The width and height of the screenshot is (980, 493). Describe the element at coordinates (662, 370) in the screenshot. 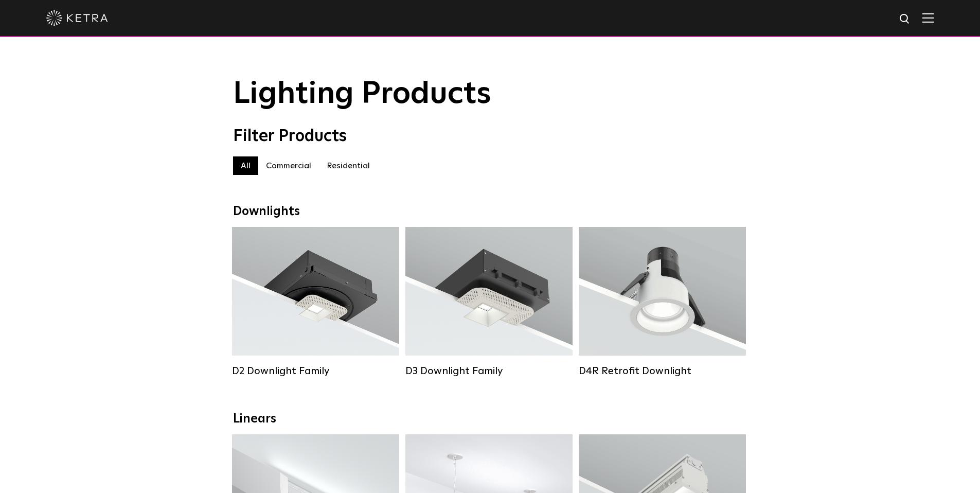

I see `div: D4R Retrofit Downlight` at that location.